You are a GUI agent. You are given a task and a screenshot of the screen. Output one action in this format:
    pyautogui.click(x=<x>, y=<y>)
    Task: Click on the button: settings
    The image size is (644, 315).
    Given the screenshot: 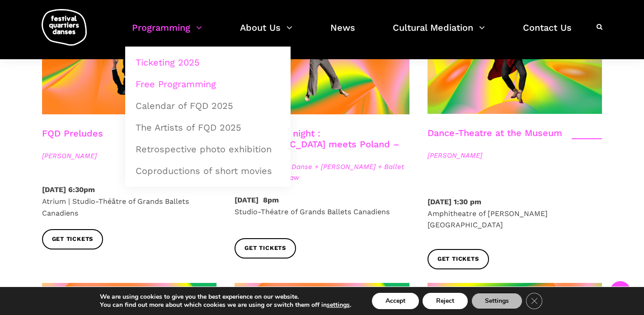 What is the action you would take?
    pyautogui.click(x=338, y=305)
    